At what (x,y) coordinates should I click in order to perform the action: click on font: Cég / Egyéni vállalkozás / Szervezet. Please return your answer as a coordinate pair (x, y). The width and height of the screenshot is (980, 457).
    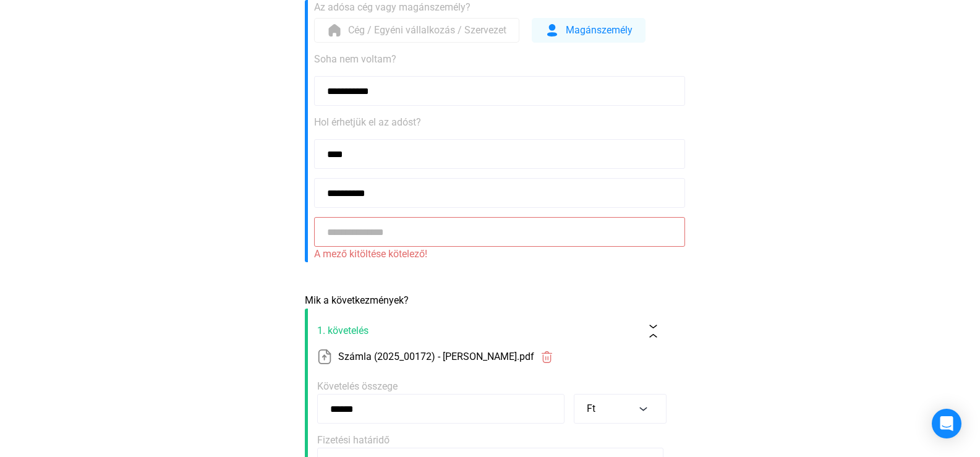
    Looking at the image, I should click on (427, 29).